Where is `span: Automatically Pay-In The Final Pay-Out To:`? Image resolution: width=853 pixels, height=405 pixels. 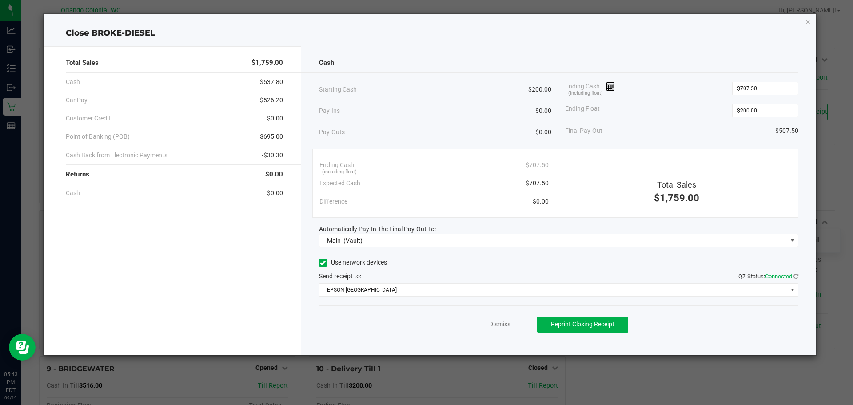 span: Automatically Pay-In The Final Pay-Out To: is located at coordinates (377, 229).